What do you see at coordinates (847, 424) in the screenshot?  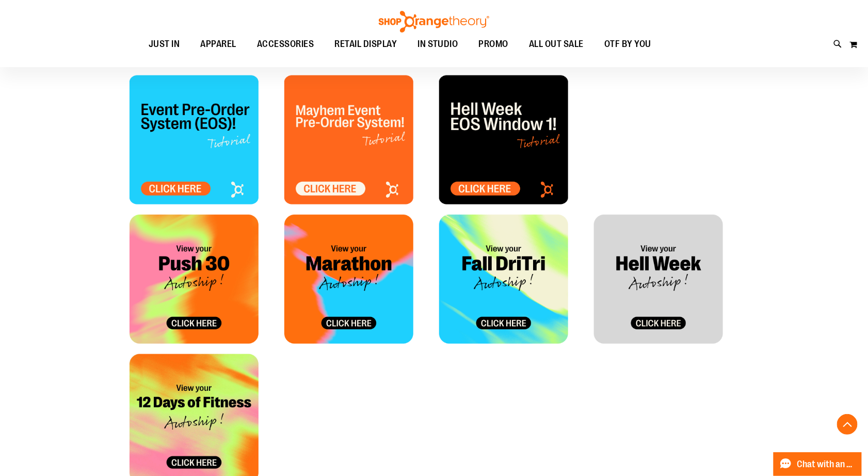 I see `button: Back To Top` at bounding box center [847, 424].